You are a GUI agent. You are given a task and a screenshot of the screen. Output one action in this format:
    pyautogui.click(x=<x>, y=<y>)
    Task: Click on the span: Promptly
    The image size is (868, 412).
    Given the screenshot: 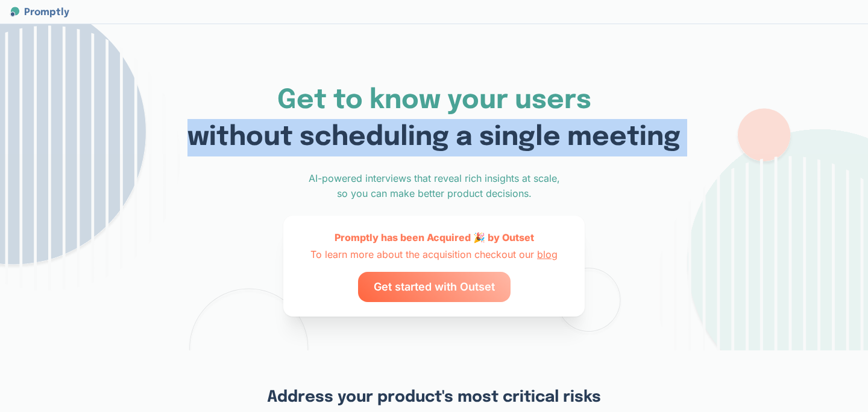 What is the action you would take?
    pyautogui.click(x=46, y=13)
    